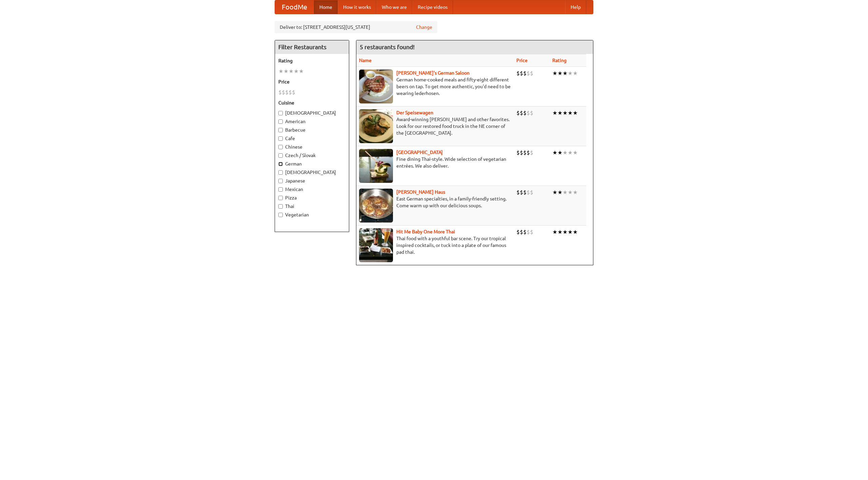 The width and height of the screenshot is (868, 480). What do you see at coordinates (415, 113) in the screenshot?
I see `a: Der Speisewagen` at bounding box center [415, 113].